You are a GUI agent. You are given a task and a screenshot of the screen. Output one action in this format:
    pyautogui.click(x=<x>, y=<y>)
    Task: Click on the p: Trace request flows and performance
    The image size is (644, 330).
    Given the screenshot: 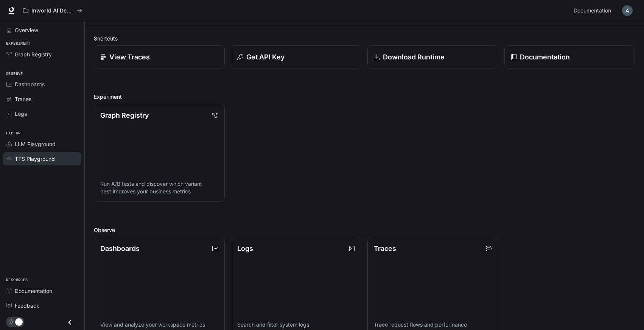 What is the action you would take?
    pyautogui.click(x=433, y=325)
    